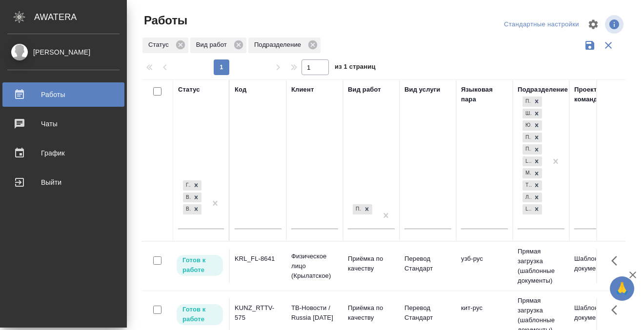  Describe the element at coordinates (541, 266) in the screenshot. I see `td: Прямая загрузка (шаблонные документы)` at that location.